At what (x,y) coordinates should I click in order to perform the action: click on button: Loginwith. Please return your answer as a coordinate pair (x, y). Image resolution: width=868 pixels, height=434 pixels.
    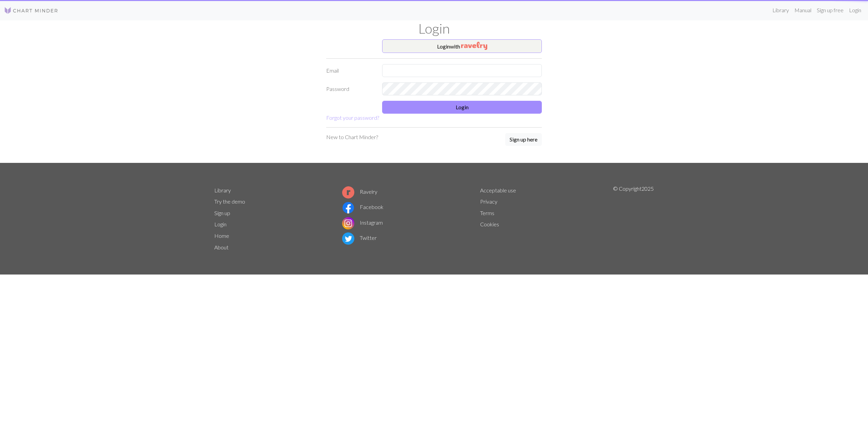
    Looking at the image, I should click on (461, 46).